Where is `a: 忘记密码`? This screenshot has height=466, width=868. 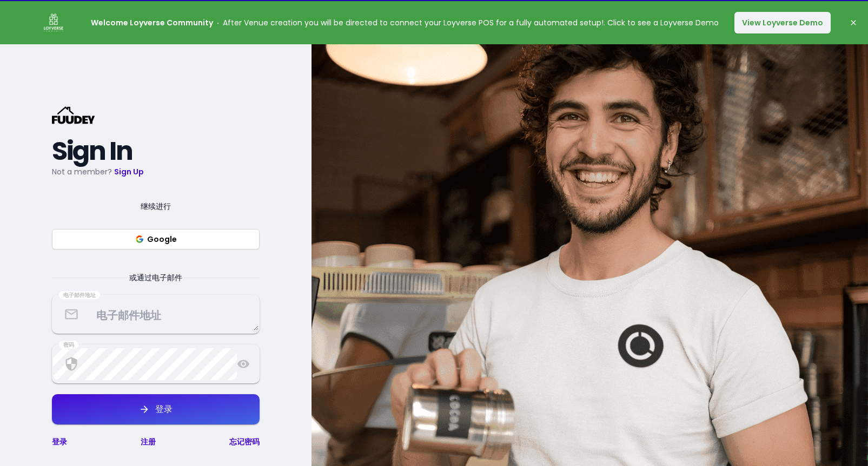
a: 忘记密码 is located at coordinates (244, 442).